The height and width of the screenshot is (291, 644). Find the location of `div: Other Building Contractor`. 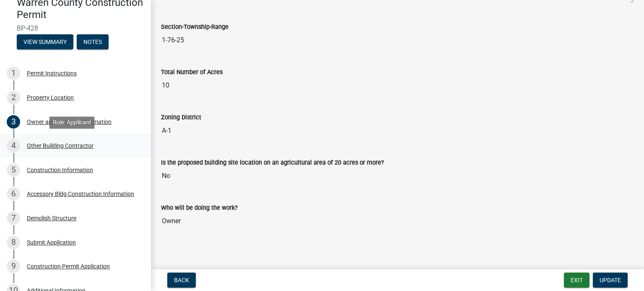

div: Other Building Contractor is located at coordinates (60, 146).